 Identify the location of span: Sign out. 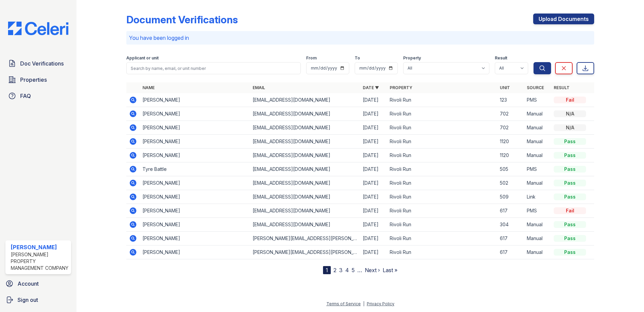
(27, 300).